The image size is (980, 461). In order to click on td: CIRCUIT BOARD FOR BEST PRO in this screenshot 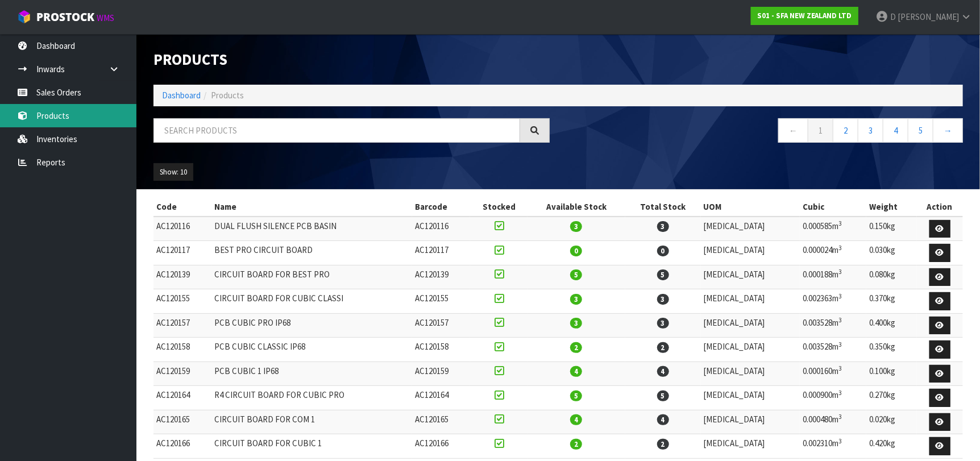, I will do `click(312, 277)`.